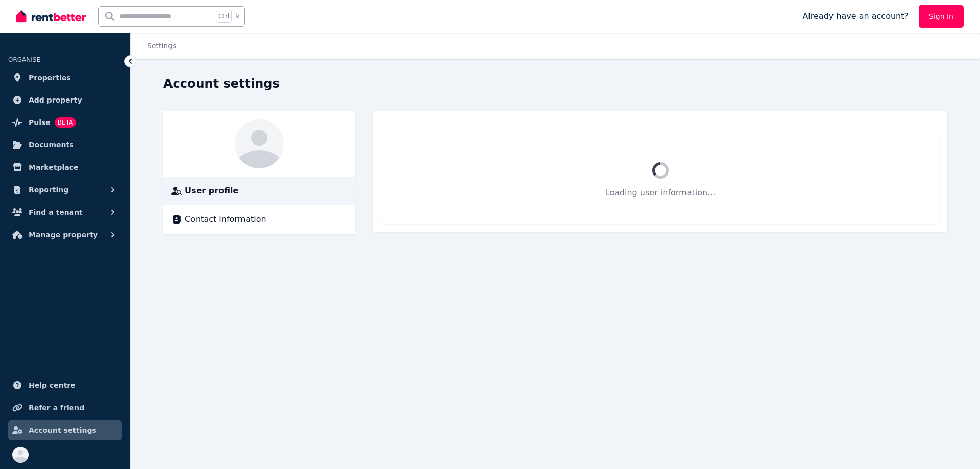  I want to click on a: Properties, so click(65, 77).